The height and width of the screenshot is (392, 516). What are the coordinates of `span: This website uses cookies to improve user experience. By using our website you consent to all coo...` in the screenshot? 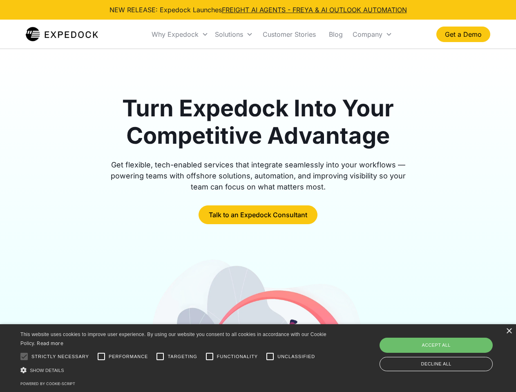 It's located at (173, 339).